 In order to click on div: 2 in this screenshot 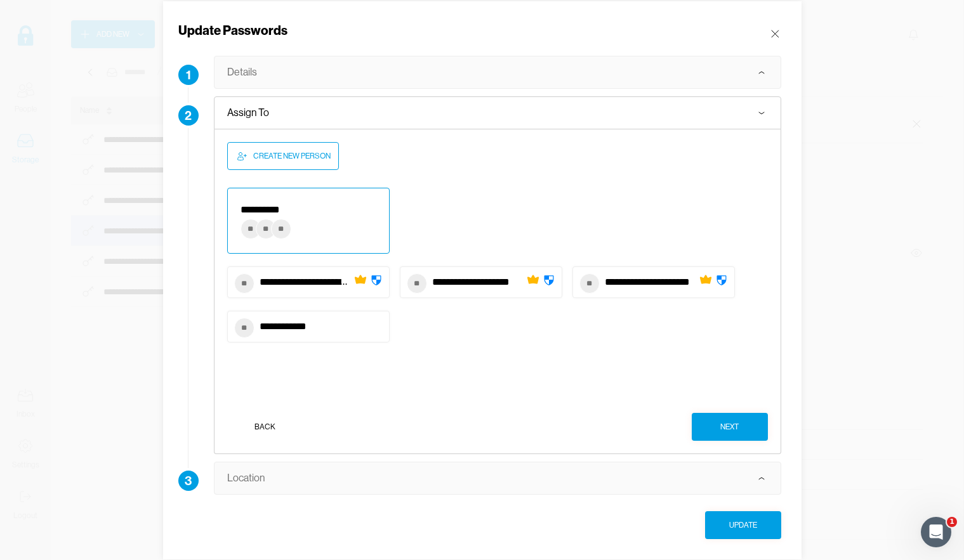, I will do `click(188, 115)`.